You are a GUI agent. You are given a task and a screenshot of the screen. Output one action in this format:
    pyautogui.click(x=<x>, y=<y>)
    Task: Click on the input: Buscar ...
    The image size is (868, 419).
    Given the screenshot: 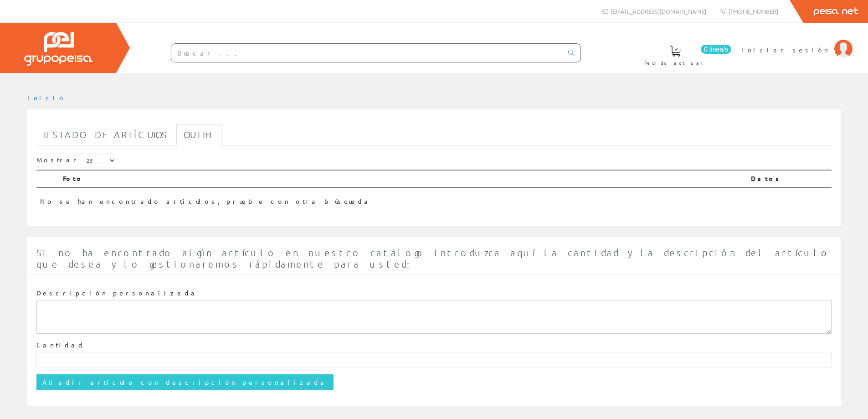 What is the action you would take?
    pyautogui.click(x=367, y=53)
    